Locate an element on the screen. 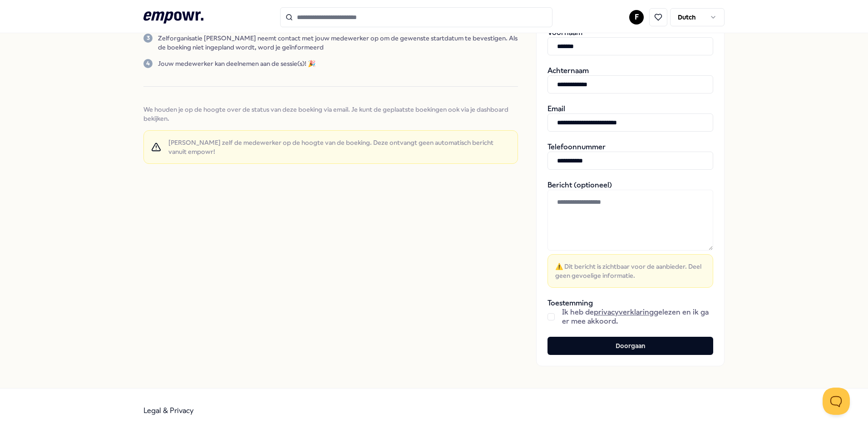 The height and width of the screenshot is (433, 868). div: 3 is located at coordinates (148, 38).